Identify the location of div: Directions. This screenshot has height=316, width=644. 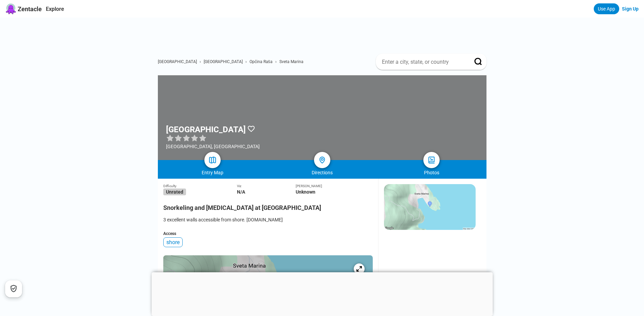
(322, 173).